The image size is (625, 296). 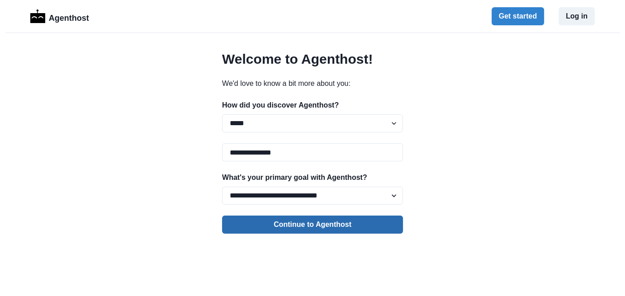 What do you see at coordinates (60, 16) in the screenshot?
I see `a: LogoAgenthost` at bounding box center [60, 16].